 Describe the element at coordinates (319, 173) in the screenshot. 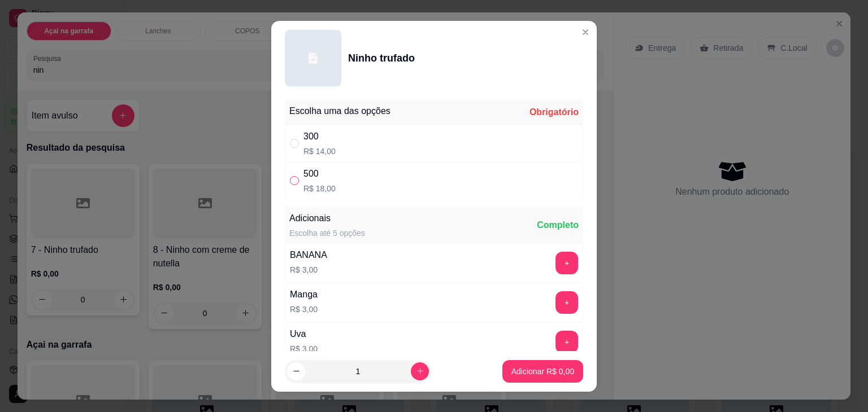

I see `div: 500` at that location.